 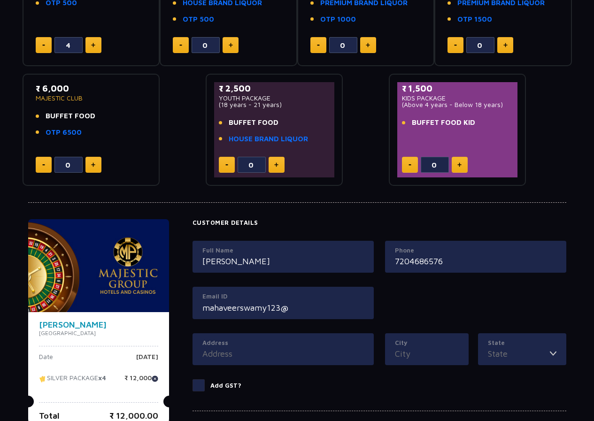 What do you see at coordinates (379, 223) in the screenshot?
I see `h4: Customer Details` at bounding box center [379, 223].